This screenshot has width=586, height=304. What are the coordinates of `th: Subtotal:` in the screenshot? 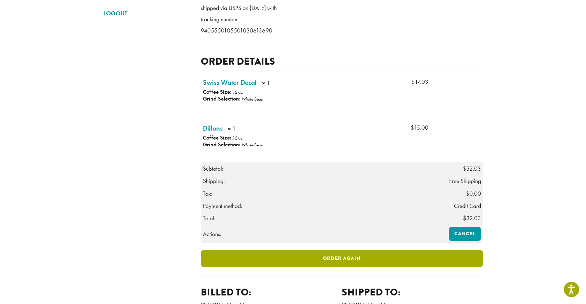 It's located at (320, 168).